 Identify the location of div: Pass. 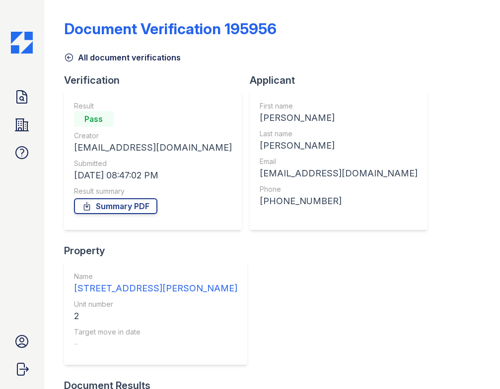
(94, 119).